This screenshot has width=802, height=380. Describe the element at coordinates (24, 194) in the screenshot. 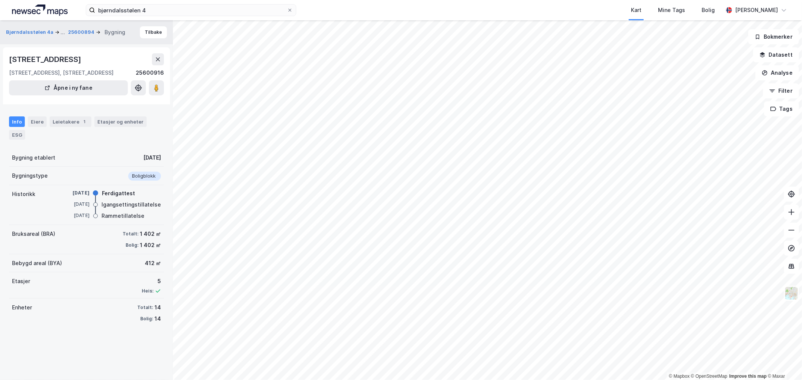

I see `div: Historikk` at that location.